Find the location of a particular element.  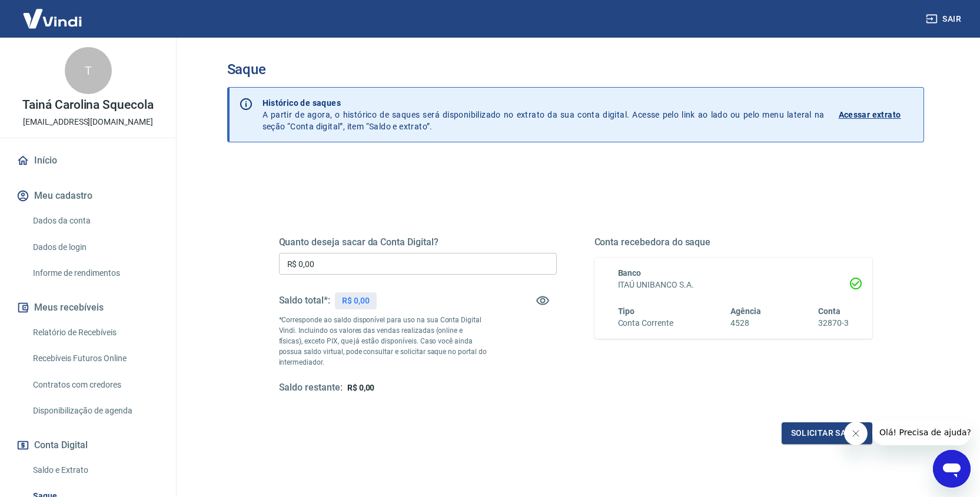

span: R$ 0,00 is located at coordinates (361, 388).